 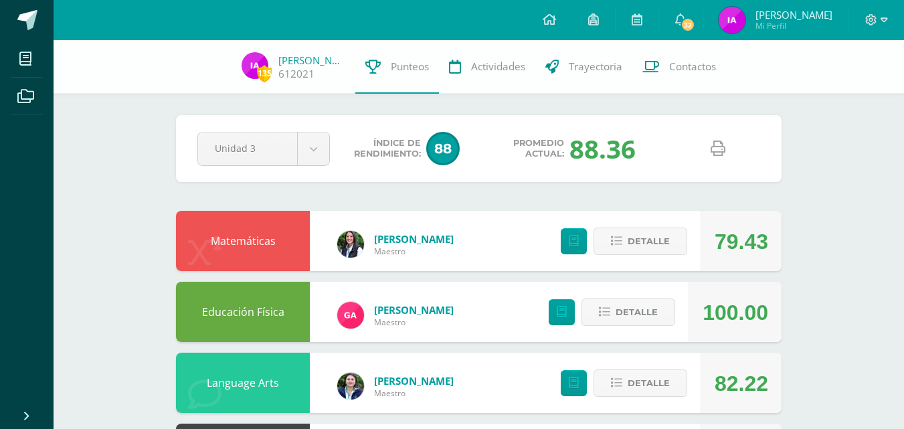 I want to click on span: Actividades, so click(x=498, y=66).